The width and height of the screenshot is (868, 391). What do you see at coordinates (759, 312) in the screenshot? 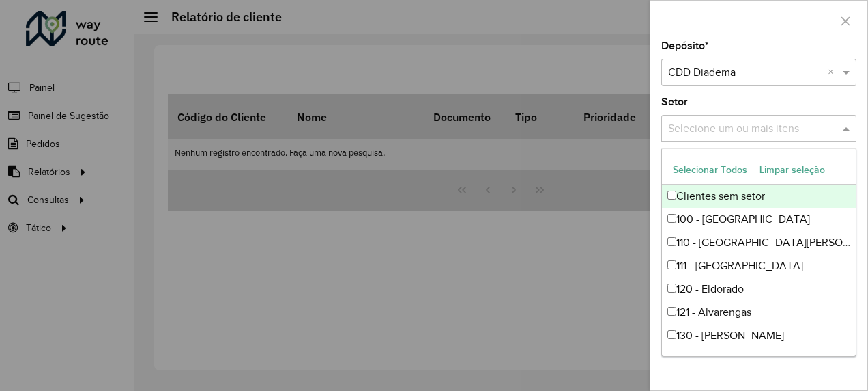
I see `div: 121 - Alvarengas` at bounding box center [759, 312].